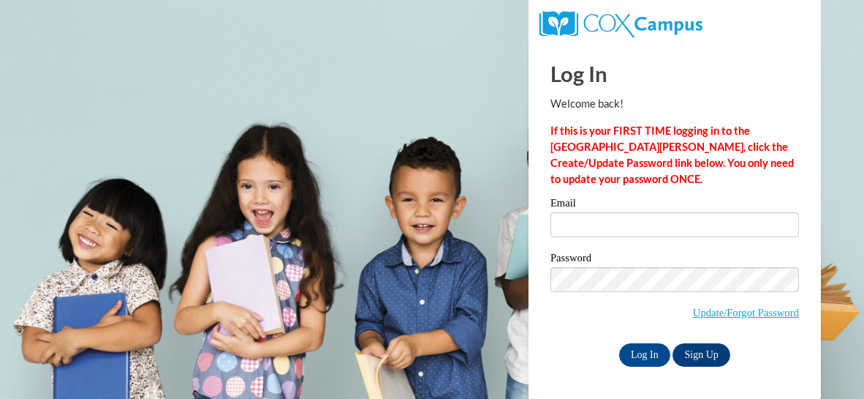  What do you see at coordinates (675, 205) in the screenshot?
I see `label: Email` at bounding box center [675, 205].